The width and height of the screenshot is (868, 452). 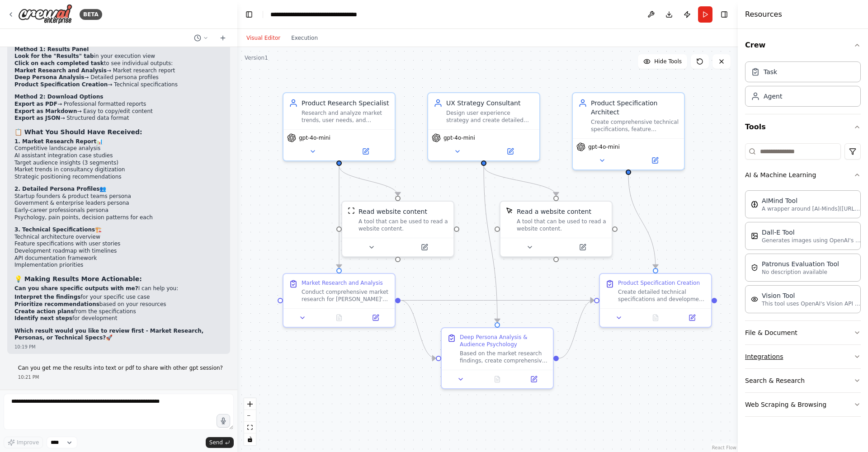 What do you see at coordinates (554, 211) in the screenshot?
I see `div: Read a website content` at bounding box center [554, 211].